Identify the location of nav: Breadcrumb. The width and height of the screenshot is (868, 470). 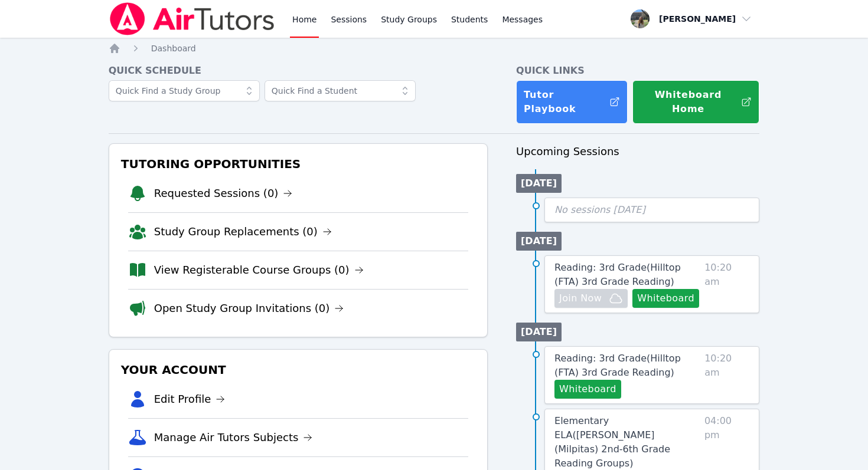
(434, 48).